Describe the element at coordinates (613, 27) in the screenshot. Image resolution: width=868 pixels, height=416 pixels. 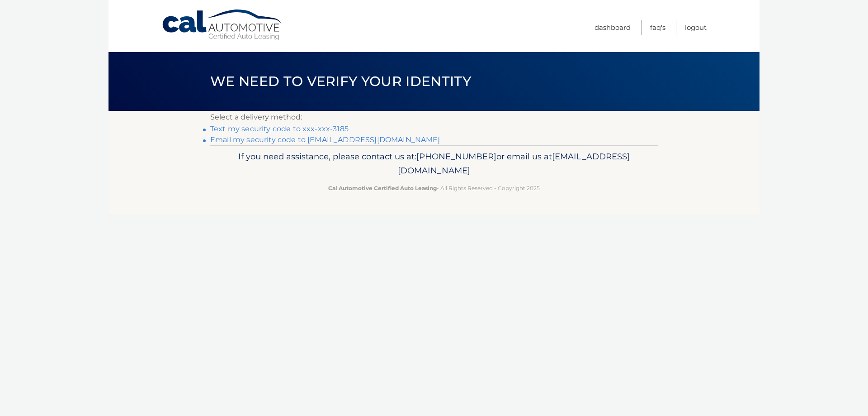
I see `a: Dashboard` at that location.